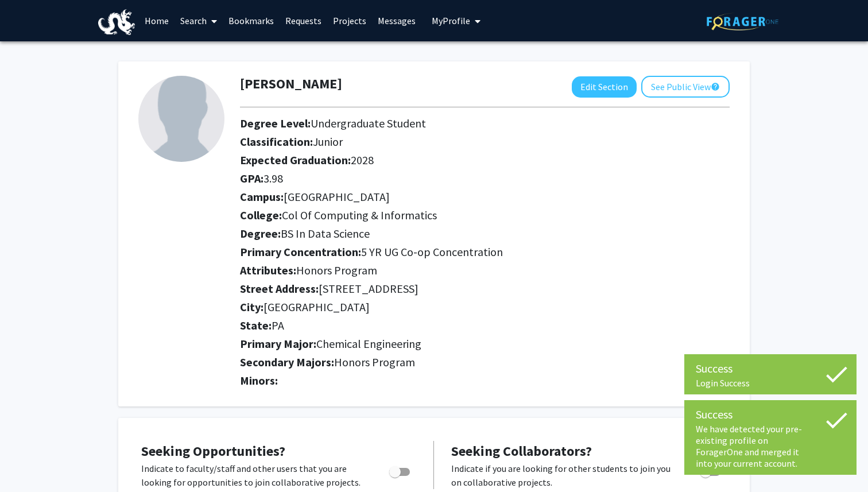 The height and width of the screenshot is (492, 868). I want to click on a: Bookmarks, so click(251, 21).